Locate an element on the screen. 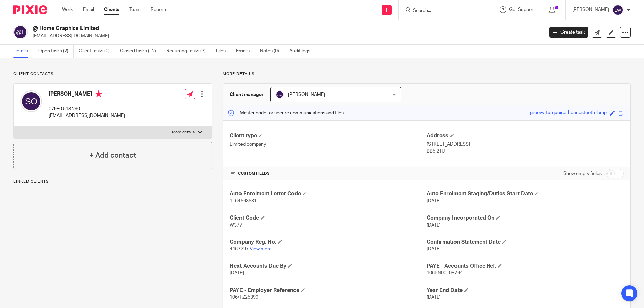  h4: Company Incorporated On is located at coordinates (525, 218).